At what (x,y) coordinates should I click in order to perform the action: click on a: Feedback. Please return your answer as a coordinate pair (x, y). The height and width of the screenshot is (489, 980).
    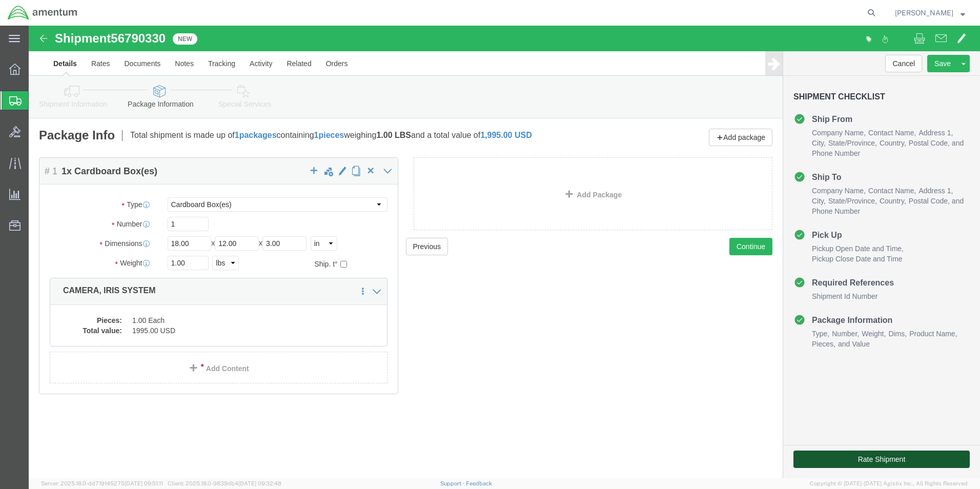
    Looking at the image, I should click on (479, 483).